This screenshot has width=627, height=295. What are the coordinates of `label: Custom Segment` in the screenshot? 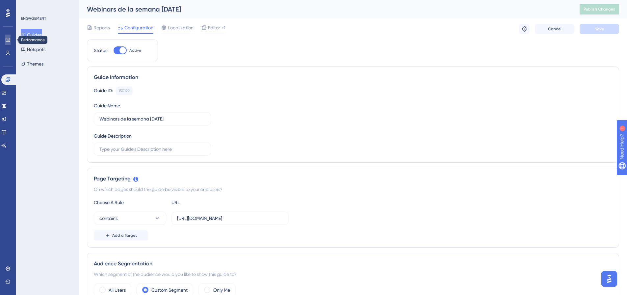 It's located at (170, 290).